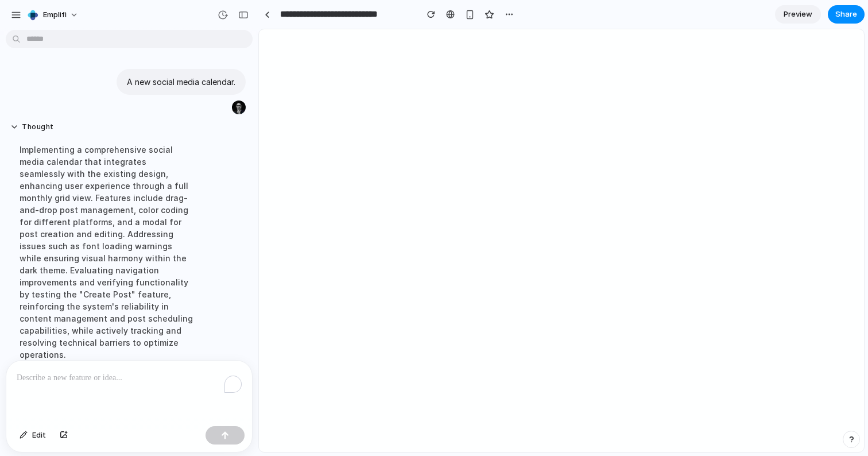 The height and width of the screenshot is (456, 868). I want to click on div: To enrich screen reader interactions, please activate Accessibility in Grammarly extension settings, so click(130, 391).